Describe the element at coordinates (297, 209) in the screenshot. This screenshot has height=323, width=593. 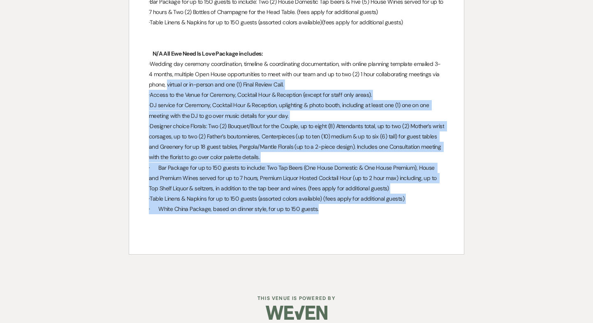
I see `p: · White China Package, based on dinner style, for up to 150 guests.` at that location.